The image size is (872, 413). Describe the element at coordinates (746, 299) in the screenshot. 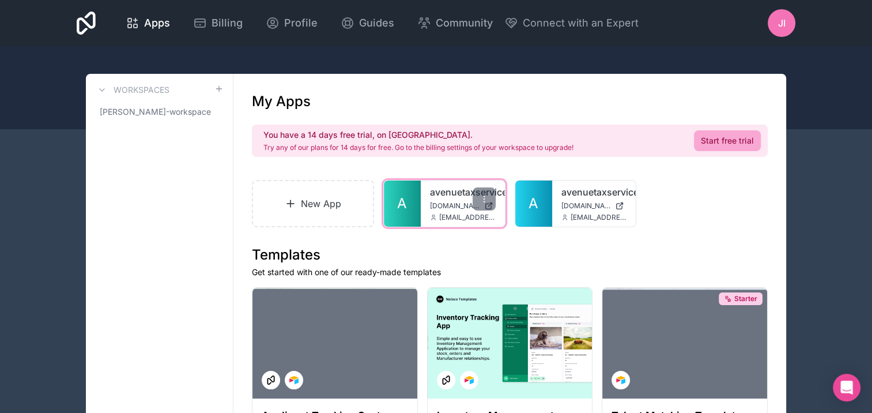

I see `span: Starter` at that location.